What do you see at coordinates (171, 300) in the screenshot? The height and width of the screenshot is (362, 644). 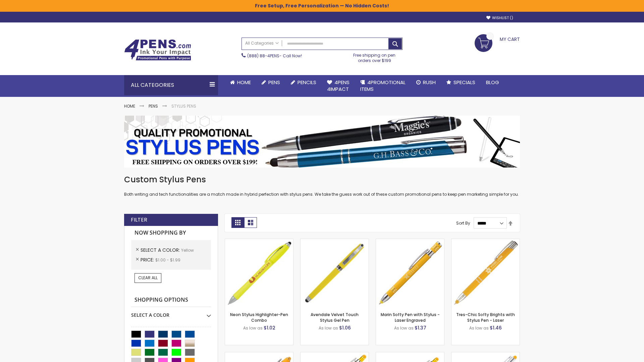 I see `strong: Shopping Options` at bounding box center [171, 300].